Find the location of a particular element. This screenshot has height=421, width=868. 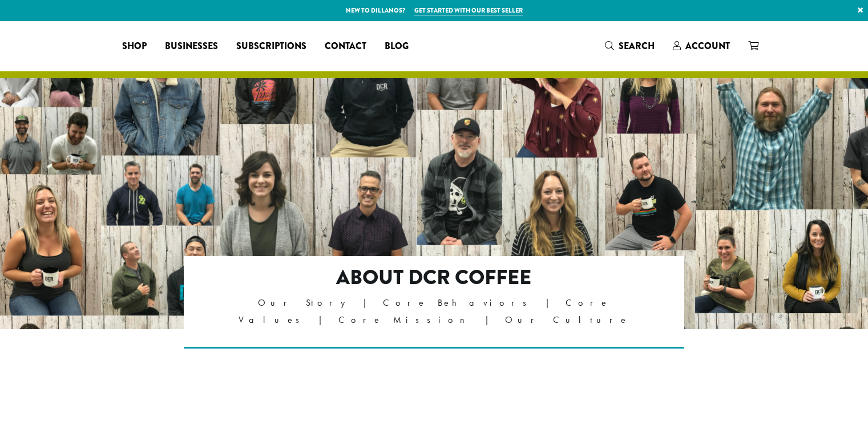

span: Contact is located at coordinates (345, 46).